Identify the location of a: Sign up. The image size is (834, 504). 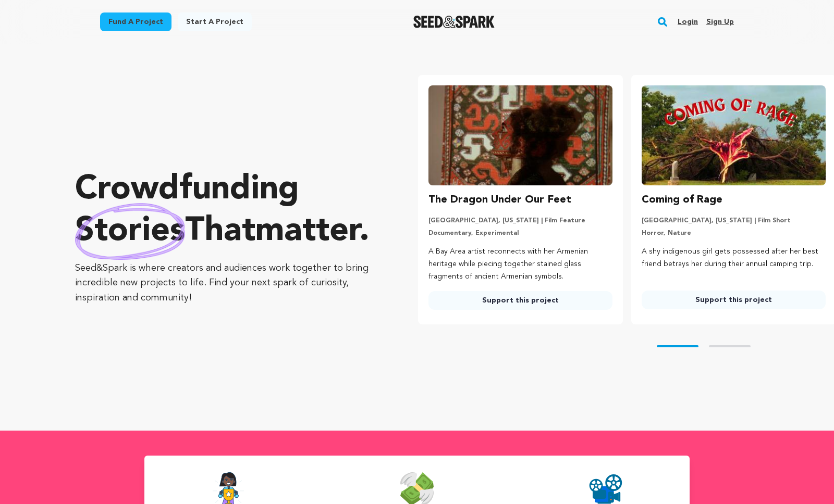
(720, 22).